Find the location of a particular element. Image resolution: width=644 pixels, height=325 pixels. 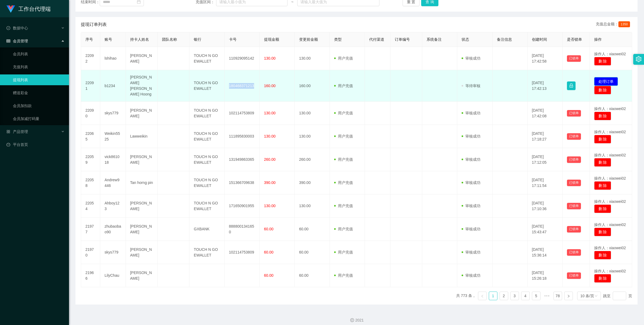

td: LilyChau is located at coordinates (113, 276).